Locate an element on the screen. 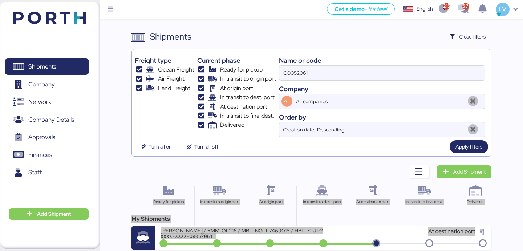 This screenshot has width=523, height=251. div: English is located at coordinates (425, 9).